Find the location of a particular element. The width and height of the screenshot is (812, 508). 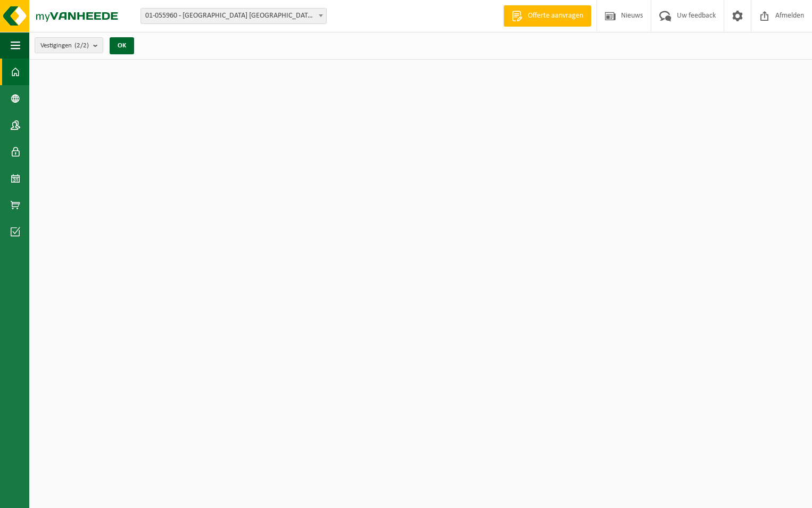

span: Vestigingen is located at coordinates (64, 46).